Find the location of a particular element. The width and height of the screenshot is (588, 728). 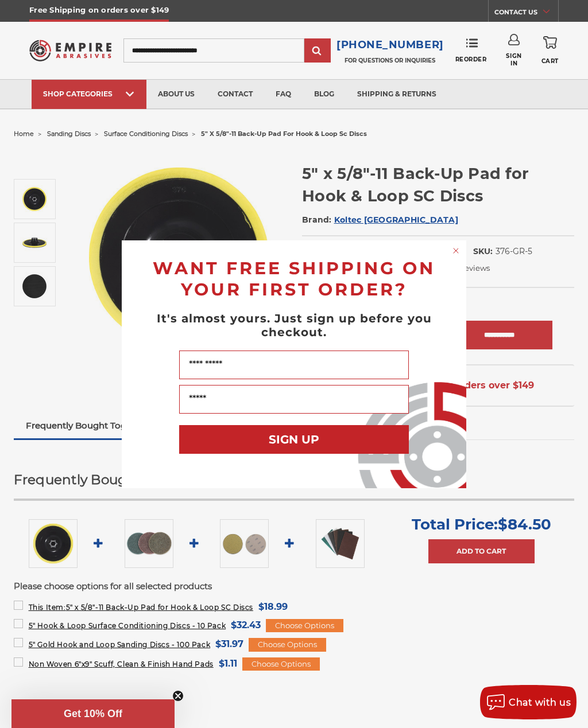

button: SIGN UP is located at coordinates (294, 440).